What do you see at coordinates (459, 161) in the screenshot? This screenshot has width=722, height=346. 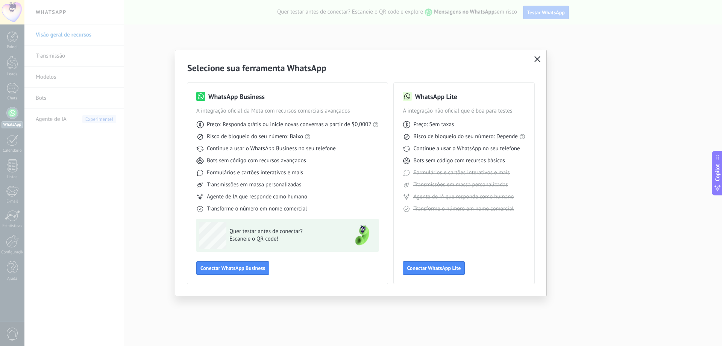 I see `span: Bots sem código com recursos básicos` at bounding box center [459, 161].